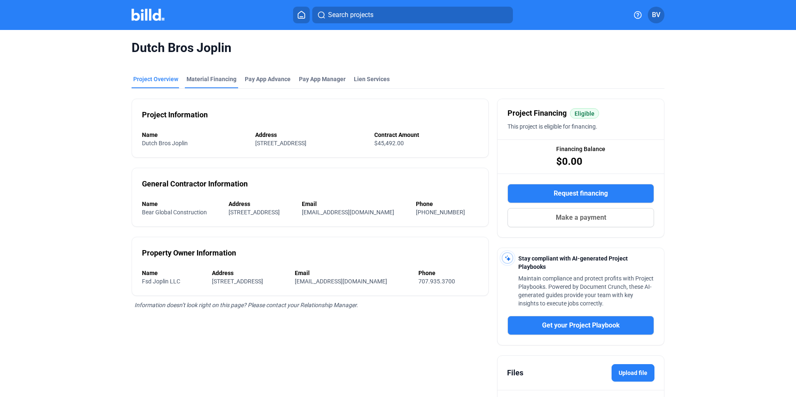 This screenshot has width=796, height=397. What do you see at coordinates (586, 291) in the screenshot?
I see `span: Maintain compliance and protect profits with Project Playbooks. Powered by Document Crunch, these...` at bounding box center [586, 291].